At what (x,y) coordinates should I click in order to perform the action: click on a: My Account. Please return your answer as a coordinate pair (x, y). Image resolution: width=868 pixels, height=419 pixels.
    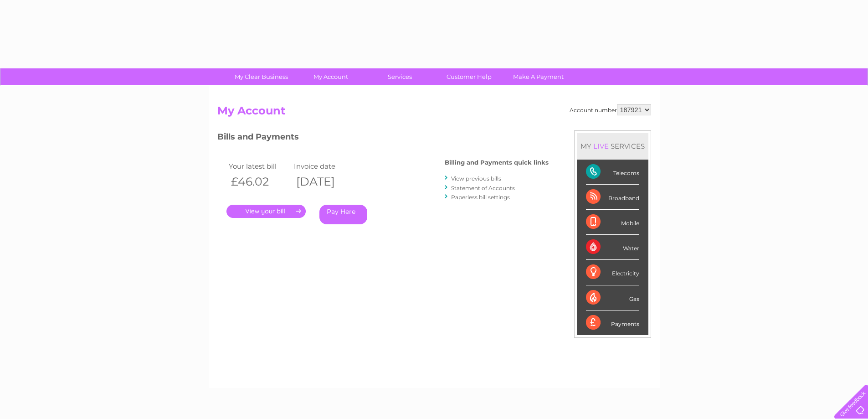
    Looking at the image, I should click on (330, 77).